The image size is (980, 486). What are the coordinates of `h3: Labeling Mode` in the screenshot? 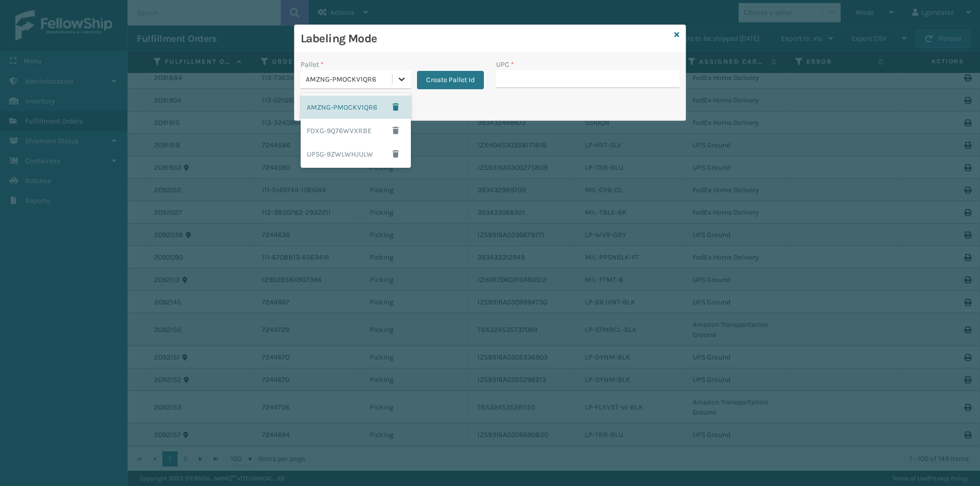 It's located at (485, 39).